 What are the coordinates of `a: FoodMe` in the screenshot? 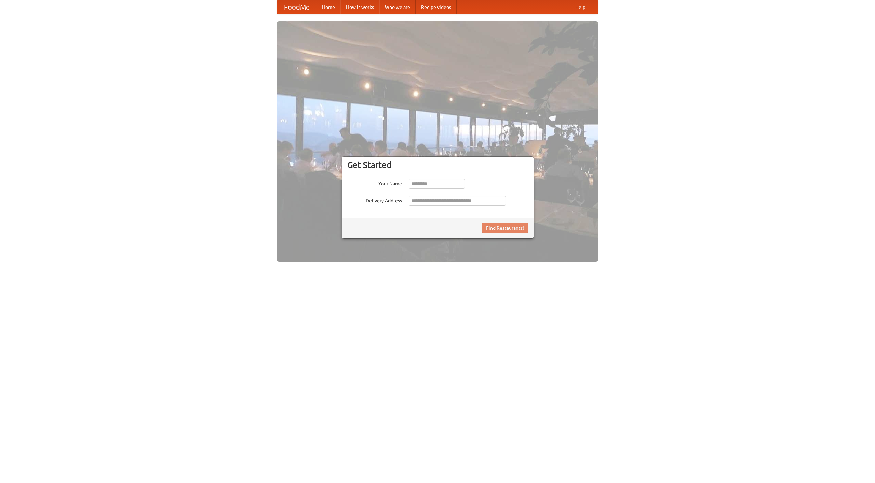 It's located at (297, 7).